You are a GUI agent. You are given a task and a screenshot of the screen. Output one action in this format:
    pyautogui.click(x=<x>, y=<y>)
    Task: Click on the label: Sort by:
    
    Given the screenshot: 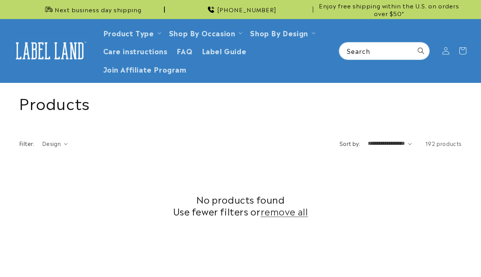 What is the action you would take?
    pyautogui.click(x=350, y=143)
    